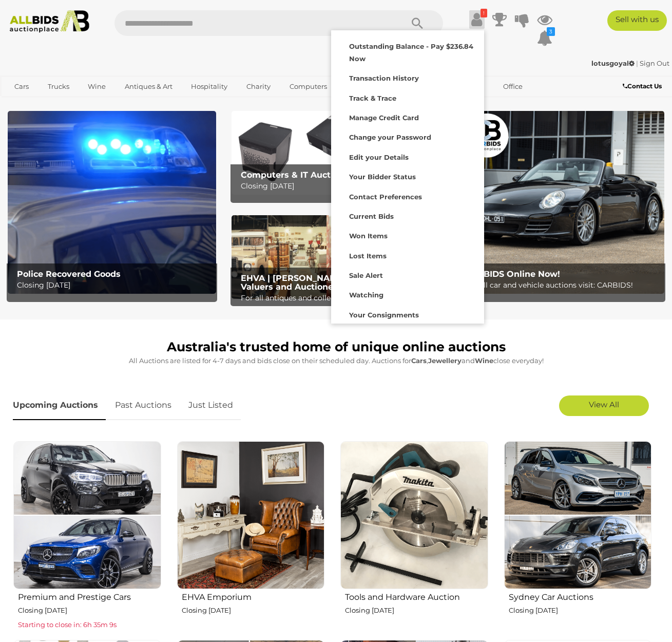  Describe the element at coordinates (112, 202) in the screenshot. I see `img: Police Recovered Goods` at that location.